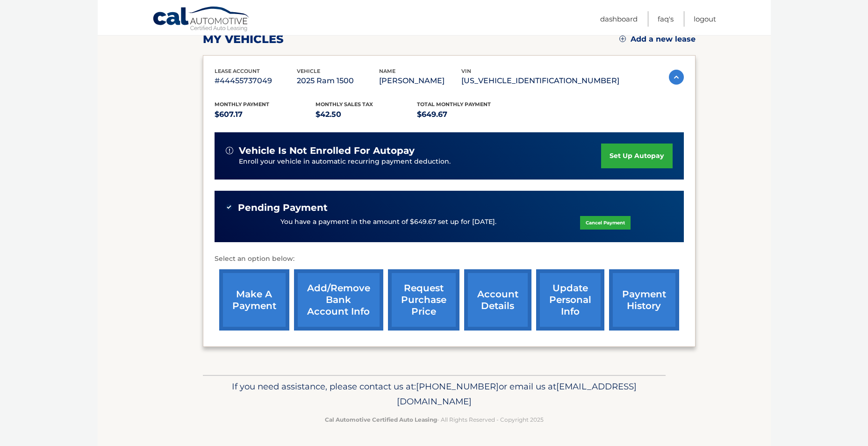  What do you see at coordinates (255, 81) in the screenshot?
I see `p: #44455737049` at bounding box center [255, 81].